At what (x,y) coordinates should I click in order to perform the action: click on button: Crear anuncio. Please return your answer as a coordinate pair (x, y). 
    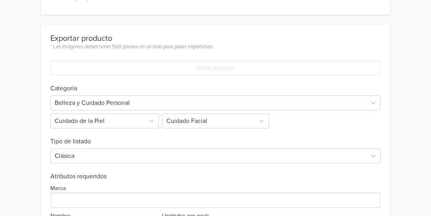
    Looking at the image, I should click on (216, 68).